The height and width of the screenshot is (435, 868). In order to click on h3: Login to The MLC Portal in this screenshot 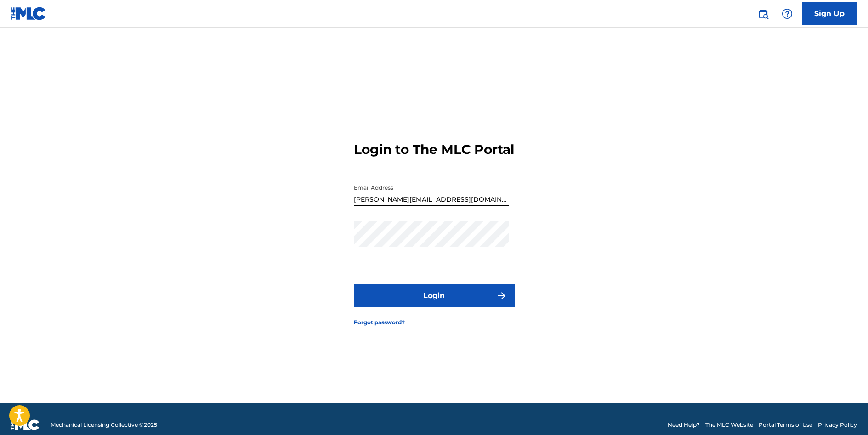, I will do `click(434, 149)`.